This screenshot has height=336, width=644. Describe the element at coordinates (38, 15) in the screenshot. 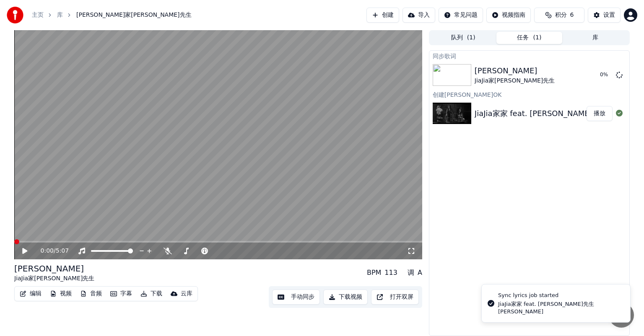

I see `a: 主页` at that location.